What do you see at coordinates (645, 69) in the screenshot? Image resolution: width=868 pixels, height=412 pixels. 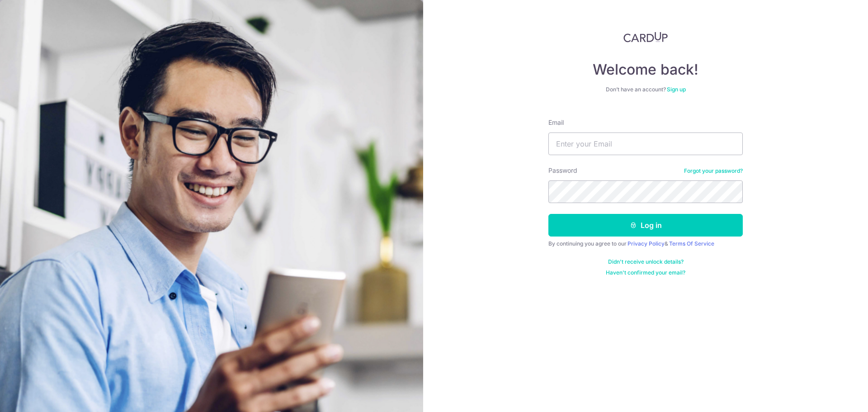 I see `h4: Welcome back!` at bounding box center [645, 69].